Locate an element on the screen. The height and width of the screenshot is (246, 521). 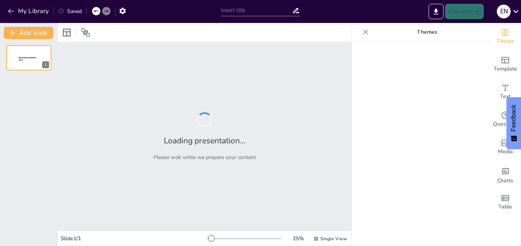
input: Insert title is located at coordinates (256, 10).